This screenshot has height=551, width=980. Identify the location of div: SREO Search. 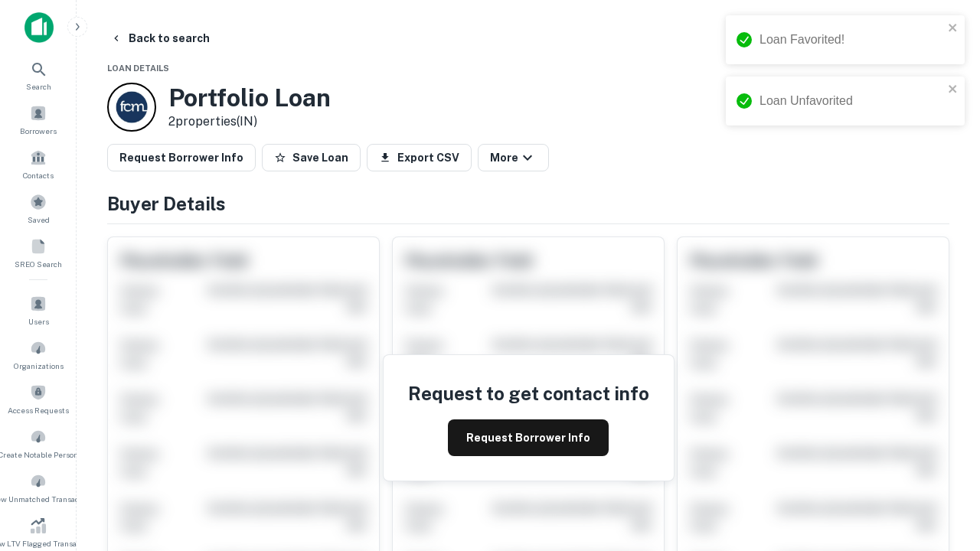
(38, 253).